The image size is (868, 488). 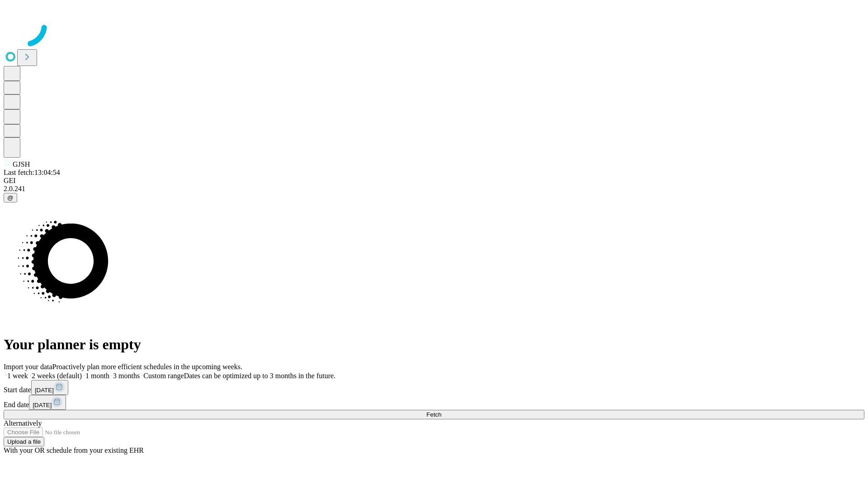 I want to click on button: Upload a file, so click(x=24, y=441).